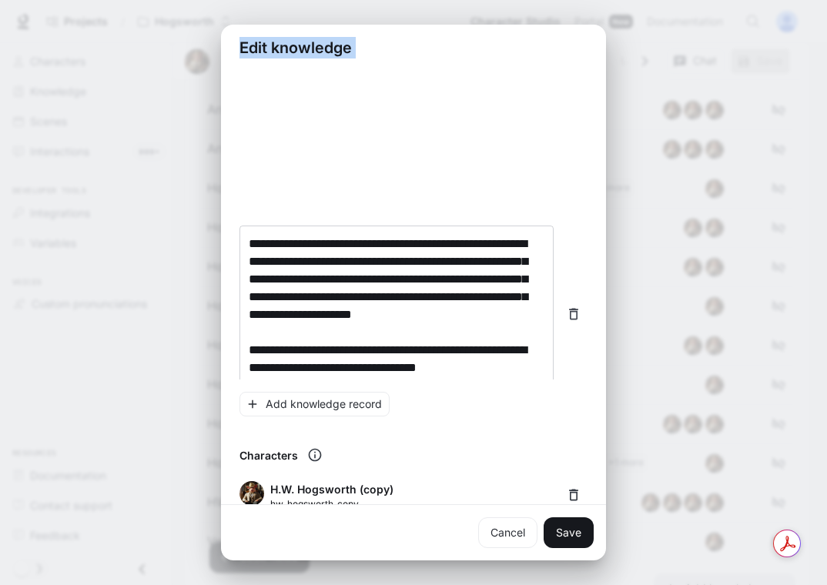 This screenshot has height=585, width=827. I want to click on button: Add knowledge record, so click(314, 404).